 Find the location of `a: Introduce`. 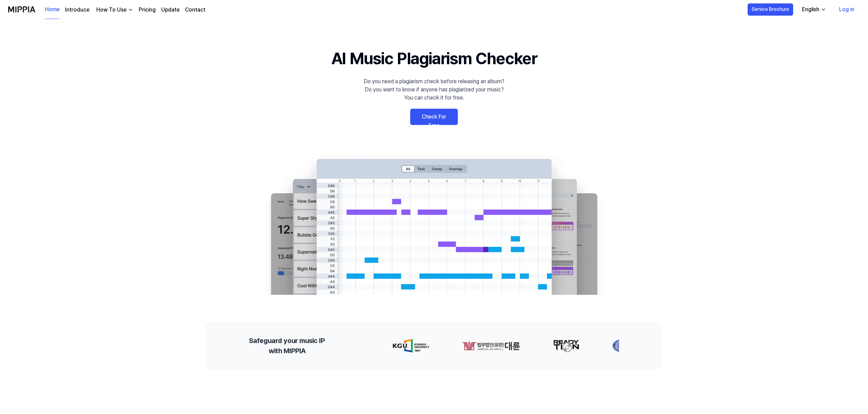

a: Introduce is located at coordinates (77, 10).